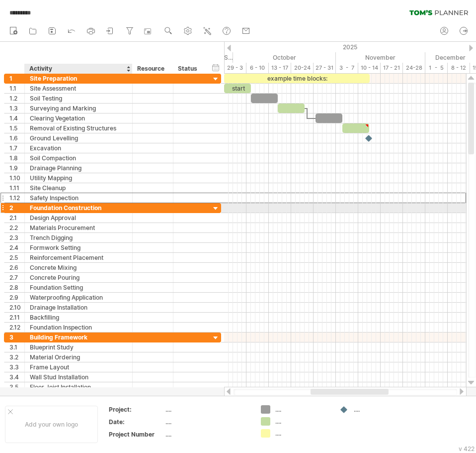  What do you see at coordinates (78, 347) in the screenshot?
I see `div: Blueprint Study` at bounding box center [78, 347].